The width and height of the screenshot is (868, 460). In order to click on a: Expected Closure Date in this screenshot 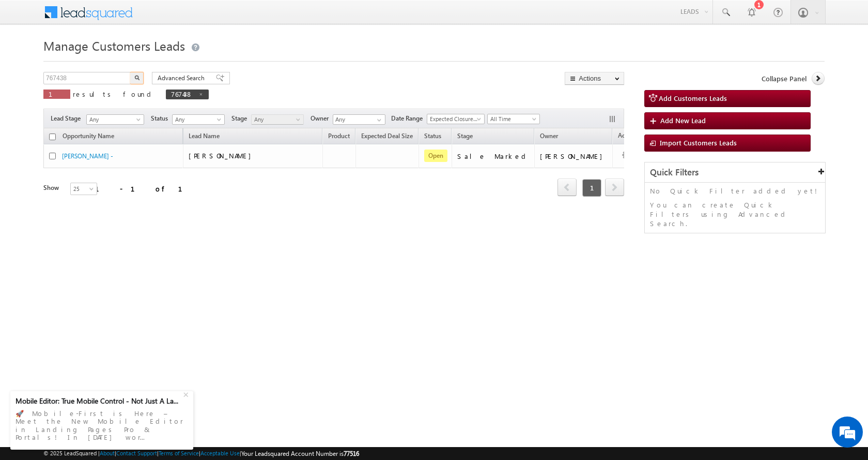, I will do `click(456, 119)`.